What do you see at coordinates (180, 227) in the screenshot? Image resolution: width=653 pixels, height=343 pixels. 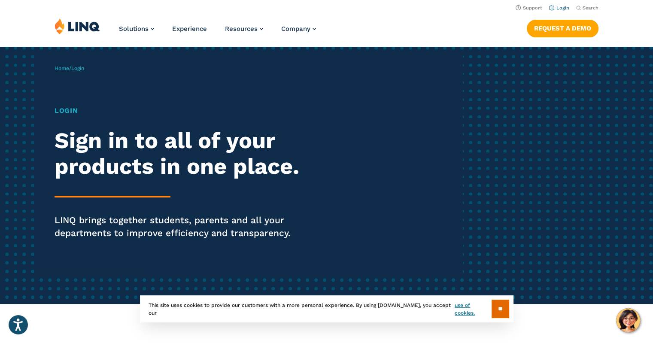 I see `p: LINQ brings together students, parents and all your departments to improve efficiency and transpa...` at bounding box center [180, 227].